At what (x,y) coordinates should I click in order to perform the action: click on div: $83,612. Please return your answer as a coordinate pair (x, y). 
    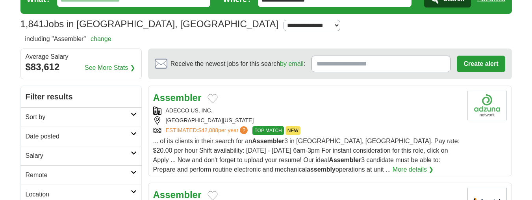
    Looking at the image, I should click on (81, 67).